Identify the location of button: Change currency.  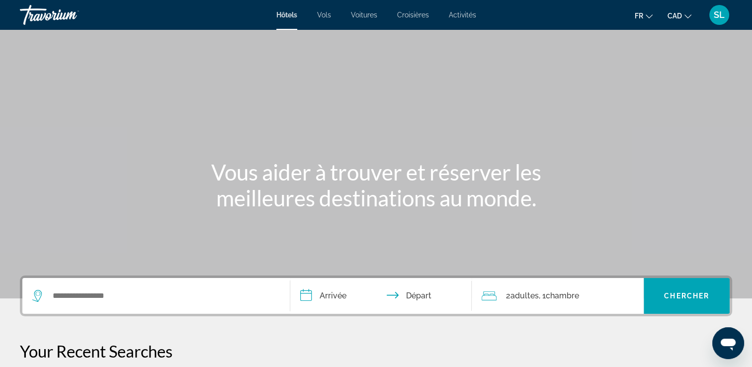
(679, 15).